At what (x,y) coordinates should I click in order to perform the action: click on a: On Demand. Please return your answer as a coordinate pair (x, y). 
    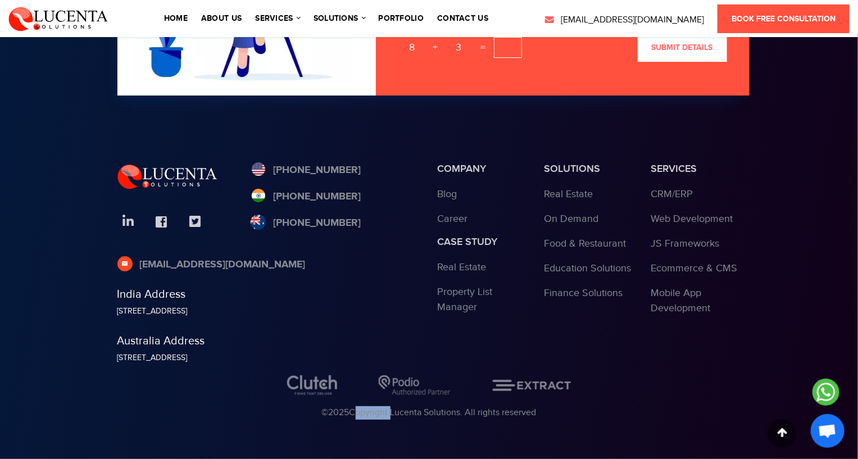
    Looking at the image, I should click on (572, 219).